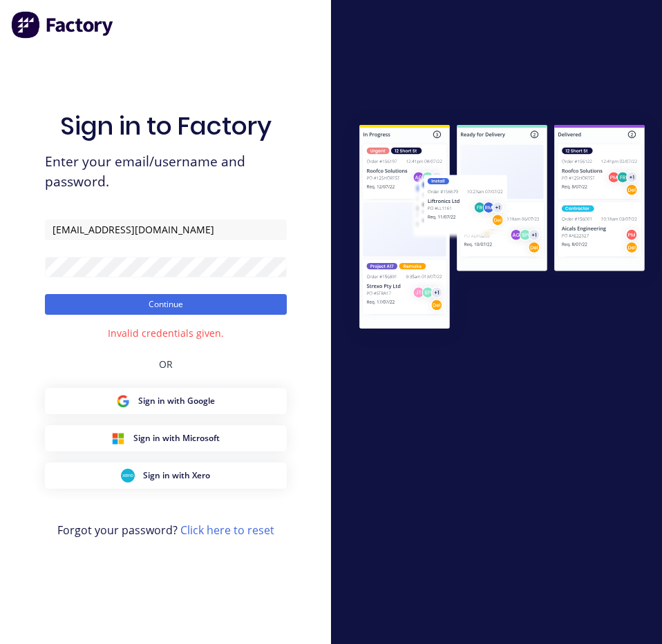 The width and height of the screenshot is (662, 644). I want to click on button: Google Sign inSign in with Google, so click(166, 401).